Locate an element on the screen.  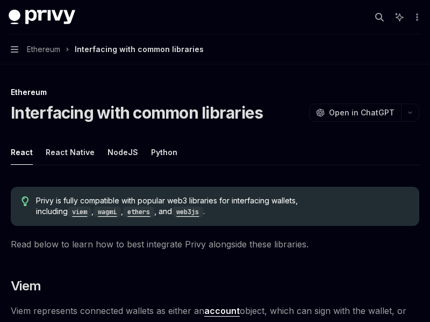
strong: account is located at coordinates (222, 311).